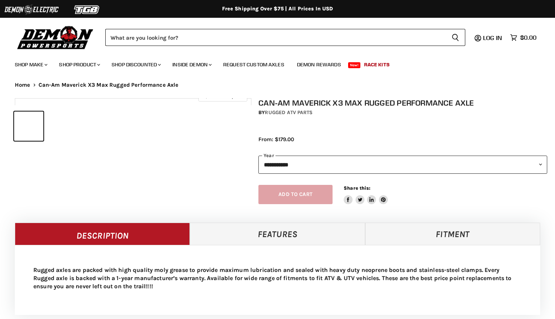  I want to click on a: Inside Demon, so click(191, 64).